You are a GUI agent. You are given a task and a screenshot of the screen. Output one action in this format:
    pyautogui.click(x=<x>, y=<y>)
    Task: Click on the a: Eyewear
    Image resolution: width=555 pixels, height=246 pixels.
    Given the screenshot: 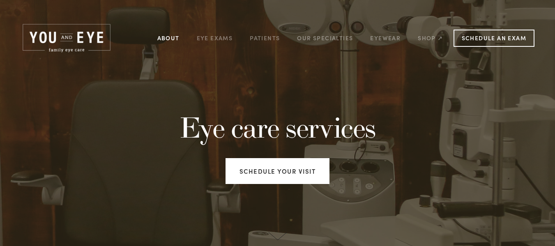 What is the action you would take?
    pyautogui.click(x=386, y=38)
    